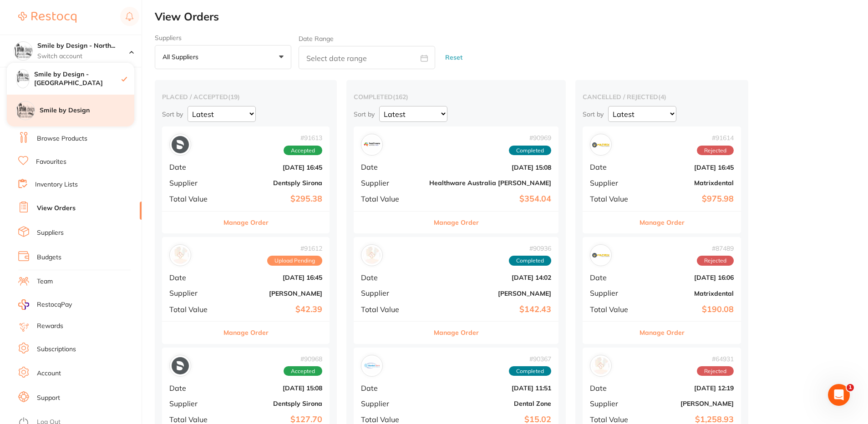 The image size is (868, 424). I want to click on h4: Smile by Design, so click(87, 110).